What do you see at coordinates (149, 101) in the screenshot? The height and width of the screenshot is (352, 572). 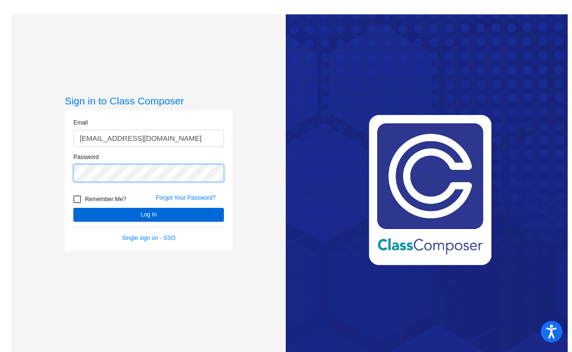 I see `h3: Sign in to Class Composer` at bounding box center [149, 101].